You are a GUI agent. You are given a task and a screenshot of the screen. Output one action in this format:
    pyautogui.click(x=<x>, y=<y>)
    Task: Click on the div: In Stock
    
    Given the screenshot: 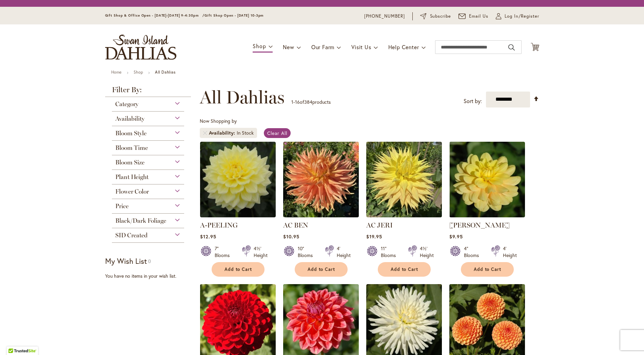 What is the action you would take?
    pyautogui.click(x=245, y=133)
    